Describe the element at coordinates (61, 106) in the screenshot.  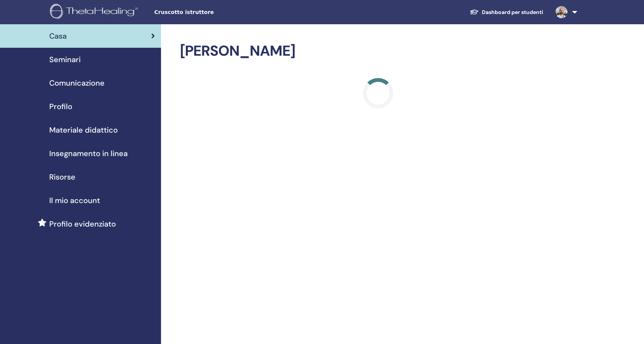
I see `span: Profilo` at that location.